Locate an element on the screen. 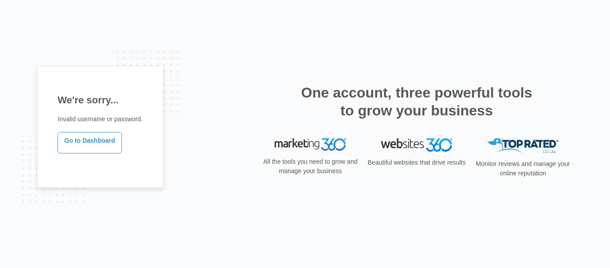 The height and width of the screenshot is (268, 610). img: Websites 360 is located at coordinates (417, 144).